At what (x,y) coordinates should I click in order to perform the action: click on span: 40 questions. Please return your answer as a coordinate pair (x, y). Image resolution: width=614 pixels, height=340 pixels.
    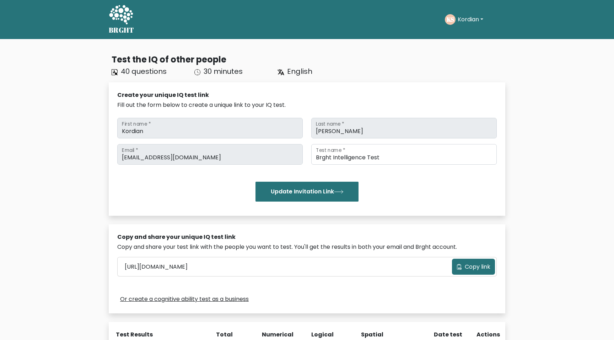
    Looking at the image, I should click on (144, 71).